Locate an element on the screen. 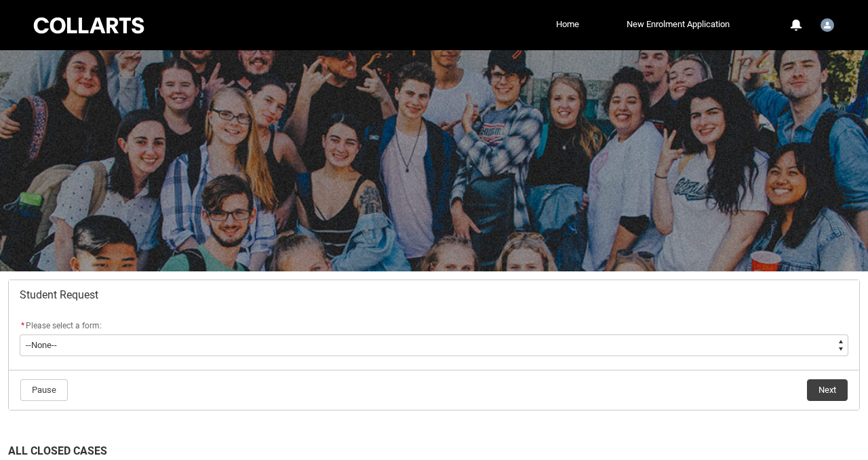 This screenshot has width=868, height=460. abbr: required is located at coordinates (23, 326).